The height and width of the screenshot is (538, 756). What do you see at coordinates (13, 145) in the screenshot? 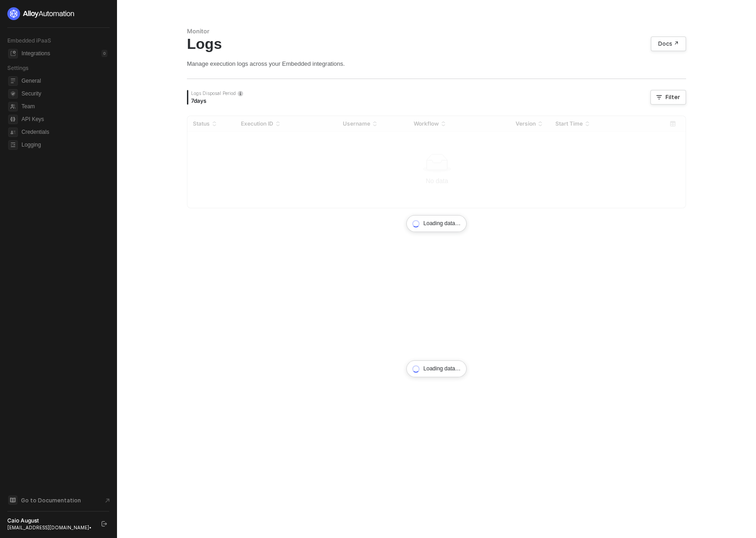
I see `span: logging` at bounding box center [13, 145].